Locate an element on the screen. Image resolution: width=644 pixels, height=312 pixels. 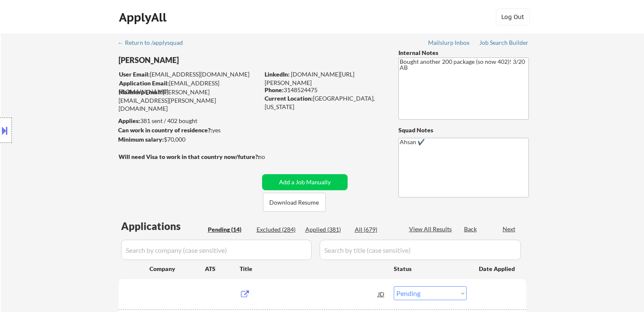
div: ApplyAll is located at coordinates (143, 17).